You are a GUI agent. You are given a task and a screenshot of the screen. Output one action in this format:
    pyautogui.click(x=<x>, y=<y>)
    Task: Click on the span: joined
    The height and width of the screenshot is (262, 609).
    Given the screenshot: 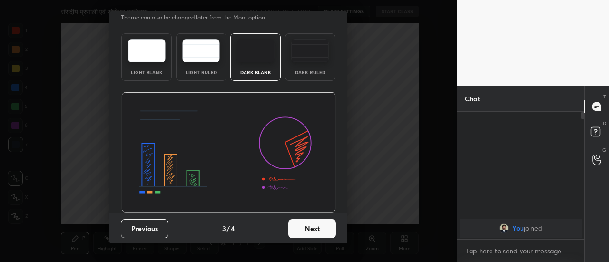 What is the action you would take?
    pyautogui.click(x=533, y=228)
    